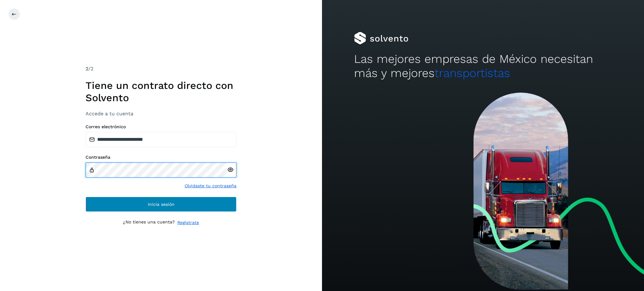 The height and width of the screenshot is (291, 644). Describe the element at coordinates (161, 69) in the screenshot. I see `div: /2` at that location.